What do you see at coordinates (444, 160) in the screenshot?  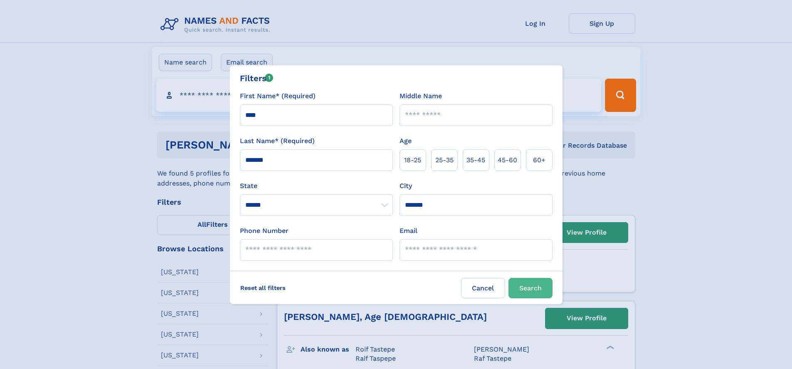 I see `span: 25‑35` at bounding box center [444, 160].